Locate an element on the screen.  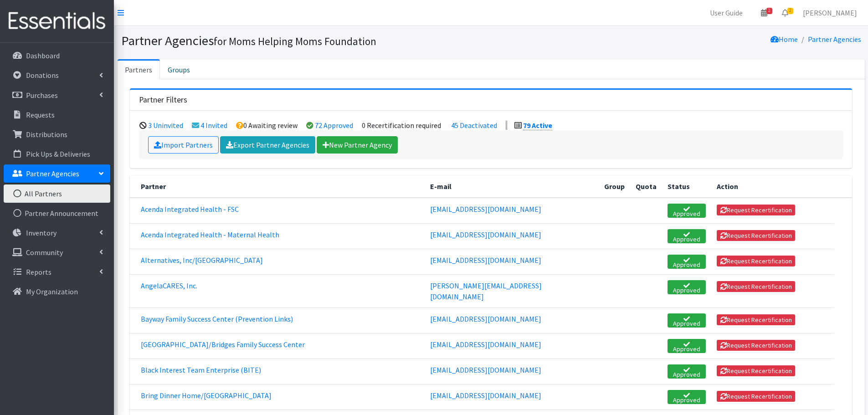
a: My Organization is located at coordinates (57, 291).